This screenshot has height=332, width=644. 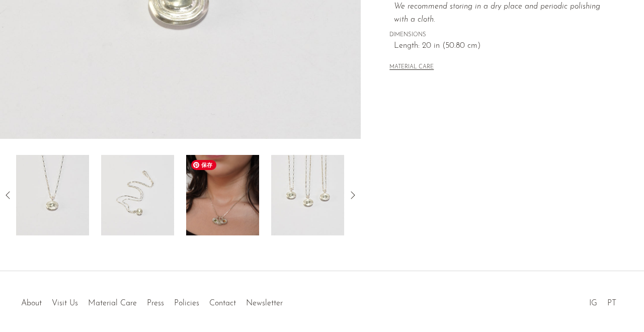 What do you see at coordinates (65, 304) in the screenshot?
I see `a: Visit Us` at bounding box center [65, 304].